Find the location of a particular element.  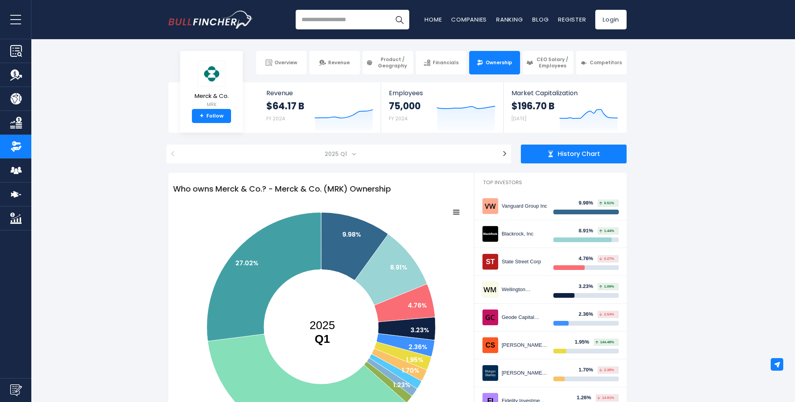

span: 1.44% is located at coordinates (607, 231).